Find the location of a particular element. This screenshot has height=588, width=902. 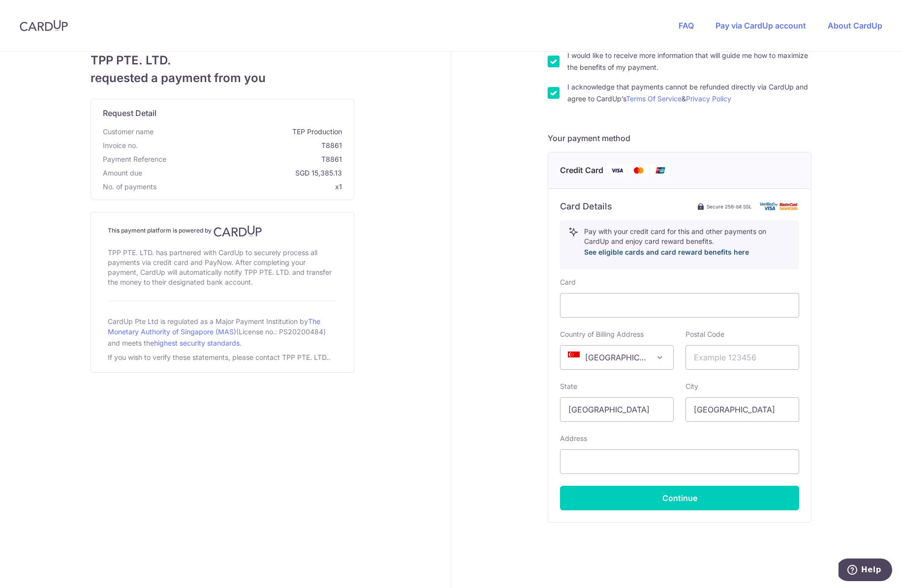

a: Privacy Policy is located at coordinates (708, 99).